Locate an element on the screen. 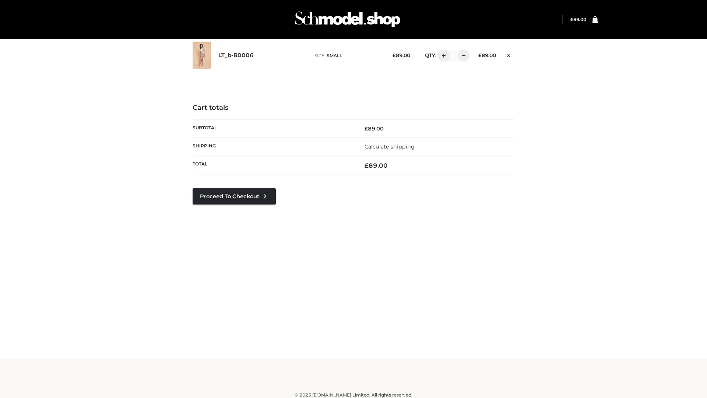 Image resolution: width=707 pixels, height=398 pixels. img: LT_b-B0006 - SMALL is located at coordinates (202, 55).